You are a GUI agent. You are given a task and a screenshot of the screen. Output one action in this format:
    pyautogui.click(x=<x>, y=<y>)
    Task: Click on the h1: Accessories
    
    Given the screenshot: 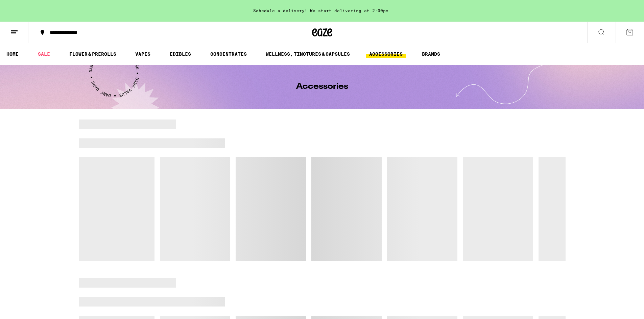 What is the action you would take?
    pyautogui.click(x=322, y=87)
    